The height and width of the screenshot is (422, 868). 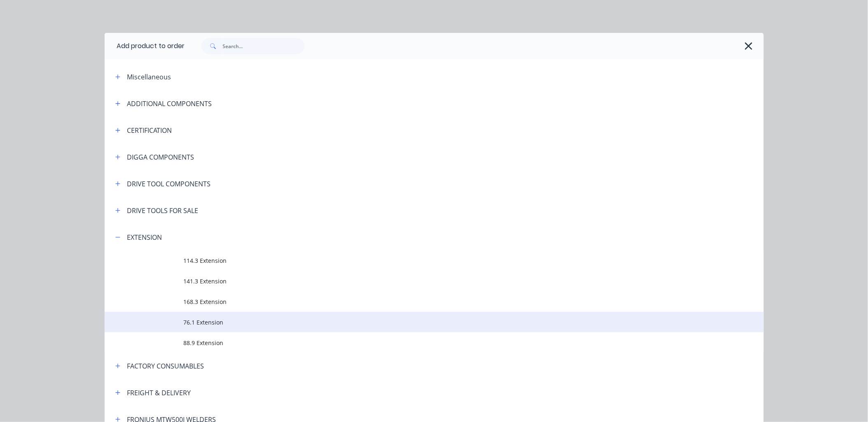 What do you see at coordinates (145, 46) in the screenshot?
I see `div: Add product to order` at bounding box center [145, 46].